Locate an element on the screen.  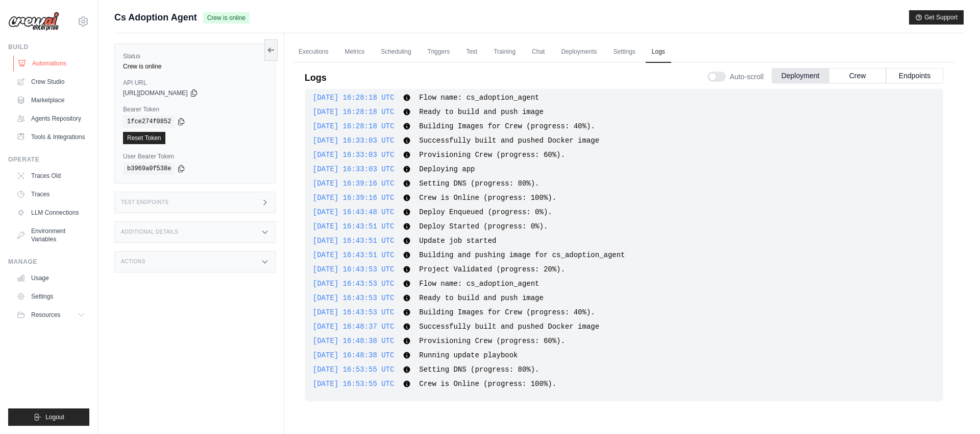
label: Status is located at coordinates (195, 56).